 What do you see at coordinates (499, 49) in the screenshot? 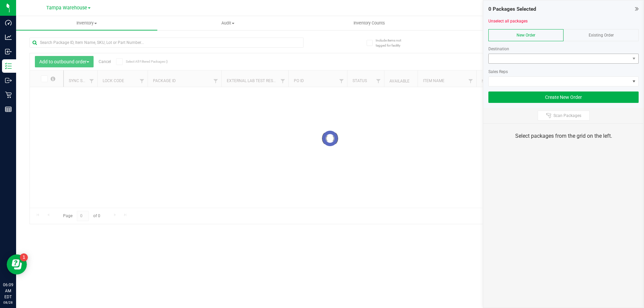
I see `span: Destination` at bounding box center [499, 49].